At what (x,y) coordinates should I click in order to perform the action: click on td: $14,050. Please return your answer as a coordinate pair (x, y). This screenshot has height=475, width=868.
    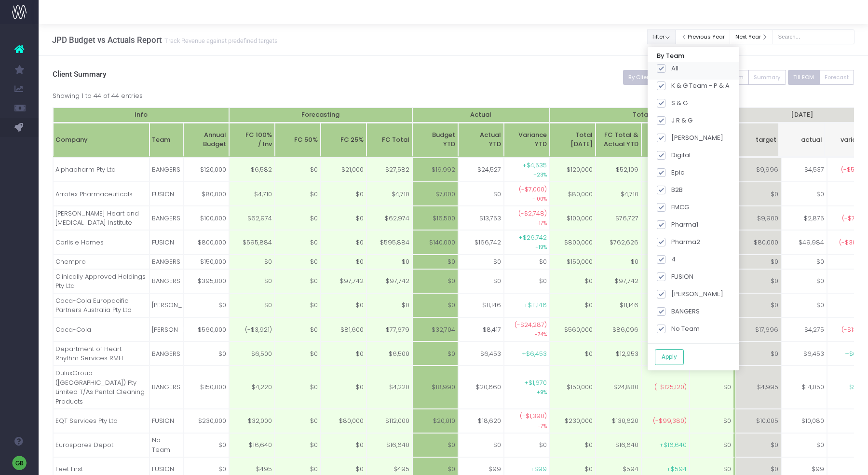
    Looking at the image, I should click on (804, 387).